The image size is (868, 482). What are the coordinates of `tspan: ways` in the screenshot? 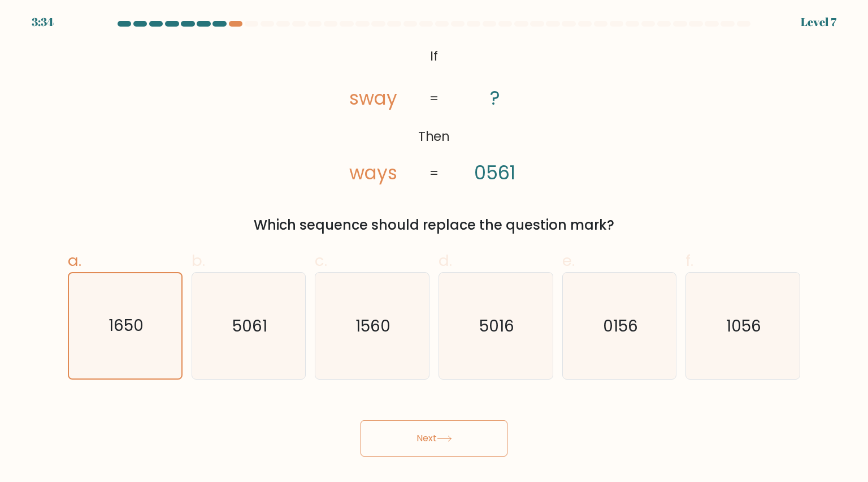 It's located at (373, 172).